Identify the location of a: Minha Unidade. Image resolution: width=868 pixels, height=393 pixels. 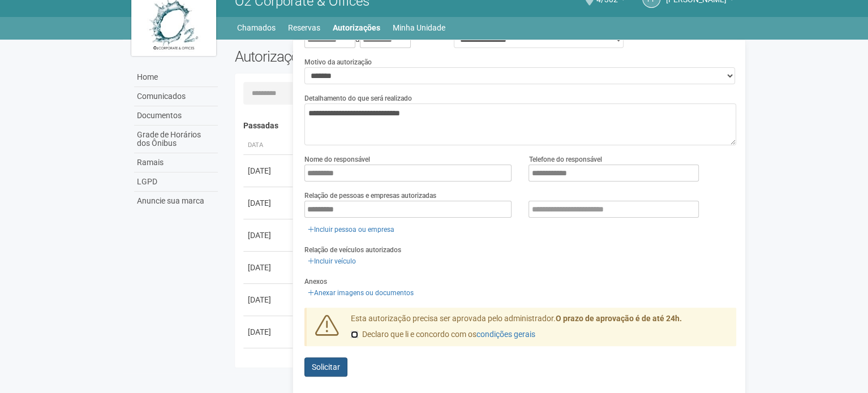
(419, 27).